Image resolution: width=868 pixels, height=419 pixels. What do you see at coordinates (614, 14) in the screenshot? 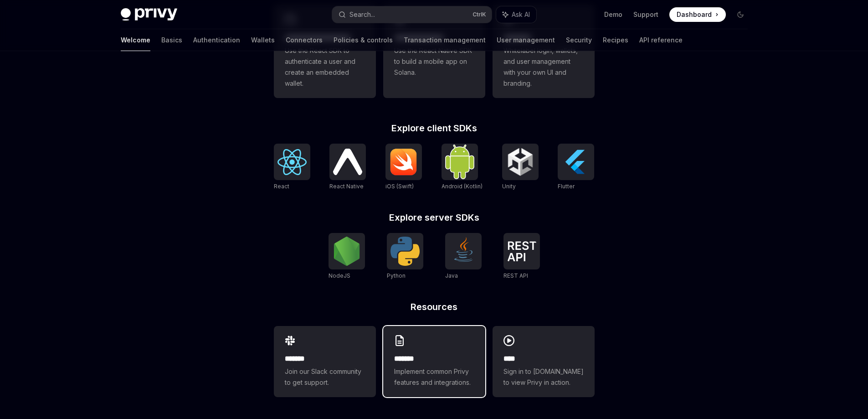
I see `a: Demo` at bounding box center [614, 14].